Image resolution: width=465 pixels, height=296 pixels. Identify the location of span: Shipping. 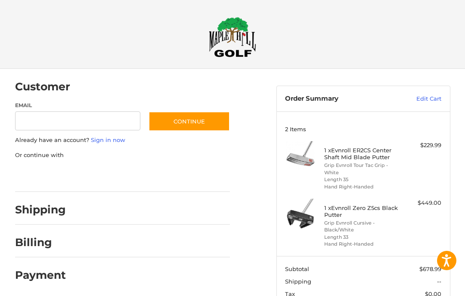
(298, 281).